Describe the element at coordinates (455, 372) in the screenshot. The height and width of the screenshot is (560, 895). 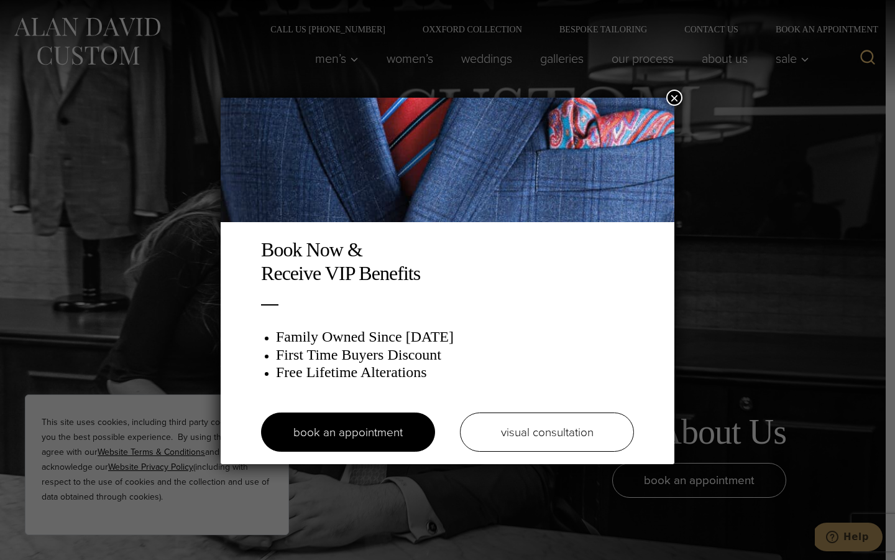
I see `h3: Free Lifetime Alterations` at that location.